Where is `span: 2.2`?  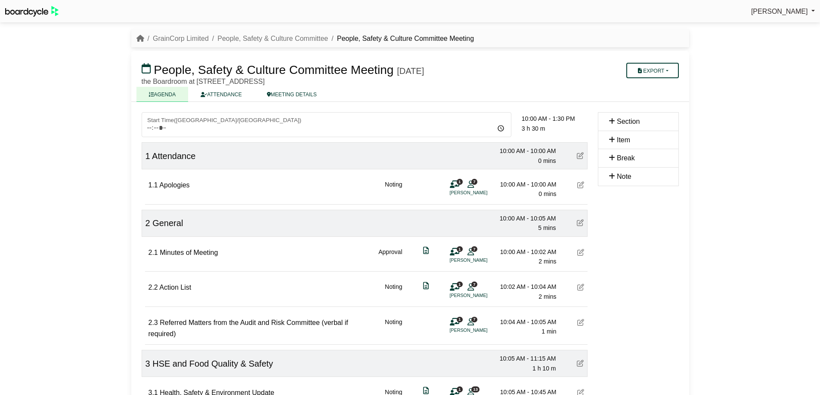
span: 2.2 is located at coordinates (153, 287).